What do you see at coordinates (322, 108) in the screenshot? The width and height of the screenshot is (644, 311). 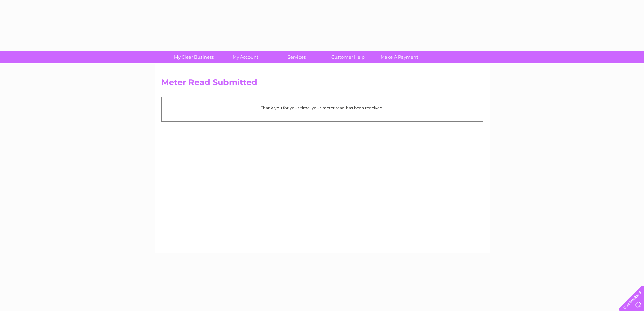 I see `p: Thank you for your time, your meter read has been received.` at bounding box center [322, 108].